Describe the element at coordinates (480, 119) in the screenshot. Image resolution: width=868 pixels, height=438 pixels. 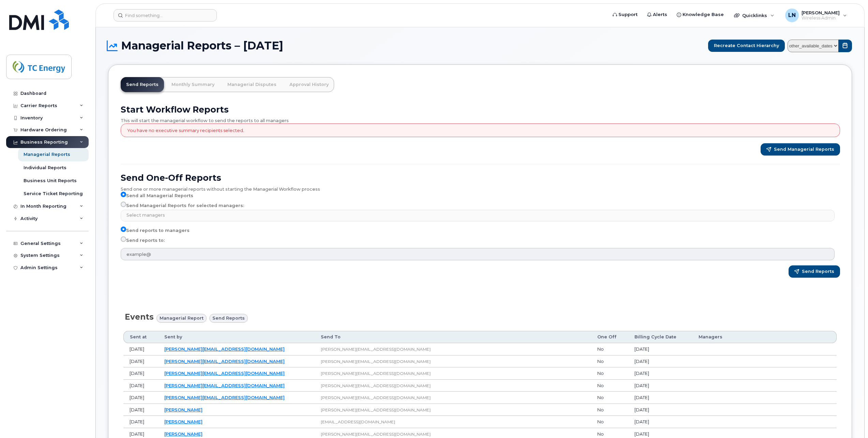
I see `div: This will start the managerial workflow to send the reports to all managers` at that location.